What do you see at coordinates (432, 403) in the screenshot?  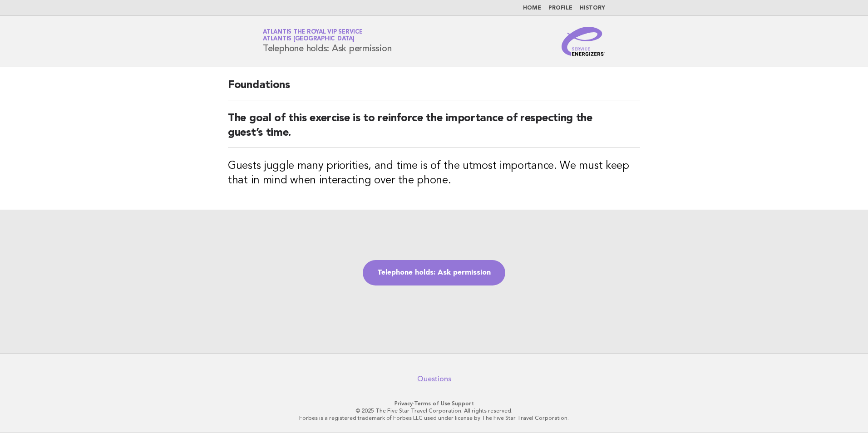 I see `a: Terms of Use` at bounding box center [432, 403].